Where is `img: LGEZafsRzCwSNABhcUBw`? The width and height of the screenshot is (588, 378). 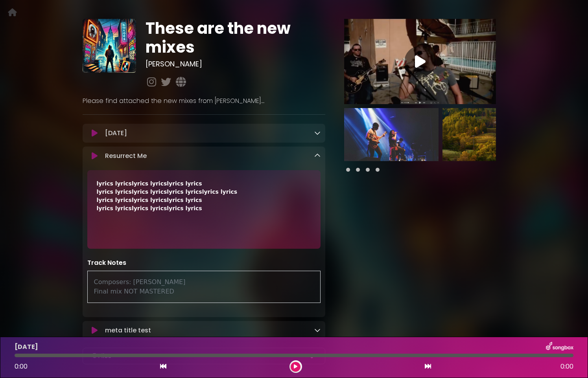
img: LGEZafsRzCwSNABhcUBw is located at coordinates (489, 135).